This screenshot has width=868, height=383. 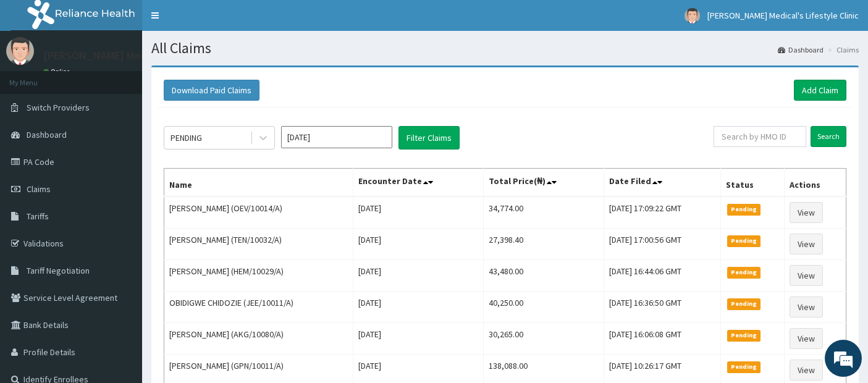 I want to click on th: Actions, so click(x=816, y=183).